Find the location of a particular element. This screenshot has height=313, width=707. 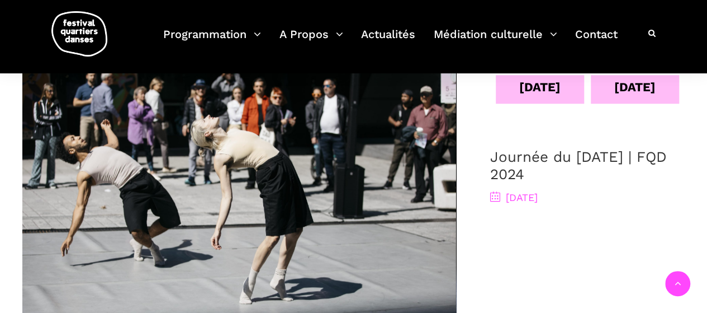

a: A Propos is located at coordinates (311, 41).